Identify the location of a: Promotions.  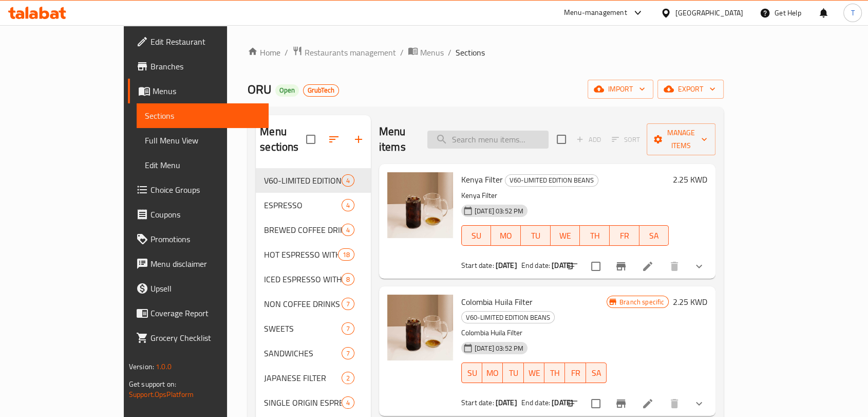
(198, 239).